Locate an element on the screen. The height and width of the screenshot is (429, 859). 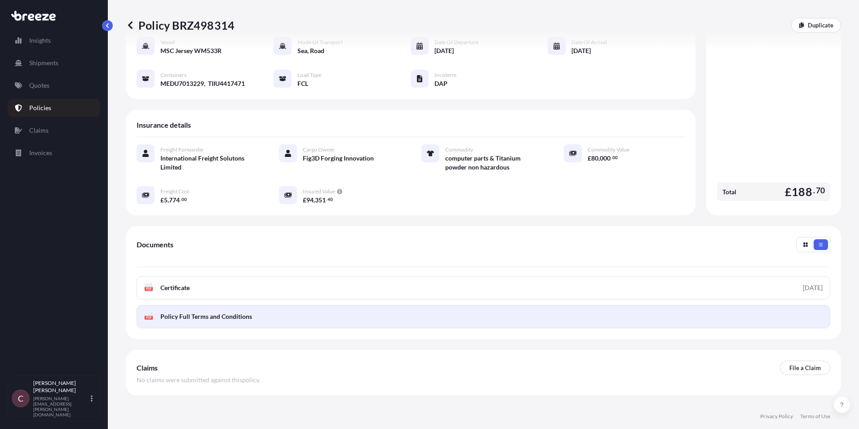
span: Insured Value is located at coordinates (319, 191).